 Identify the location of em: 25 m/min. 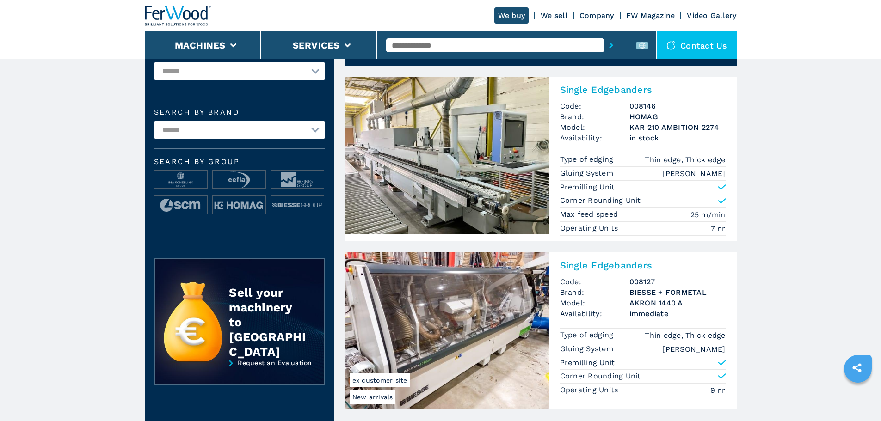
(708, 215).